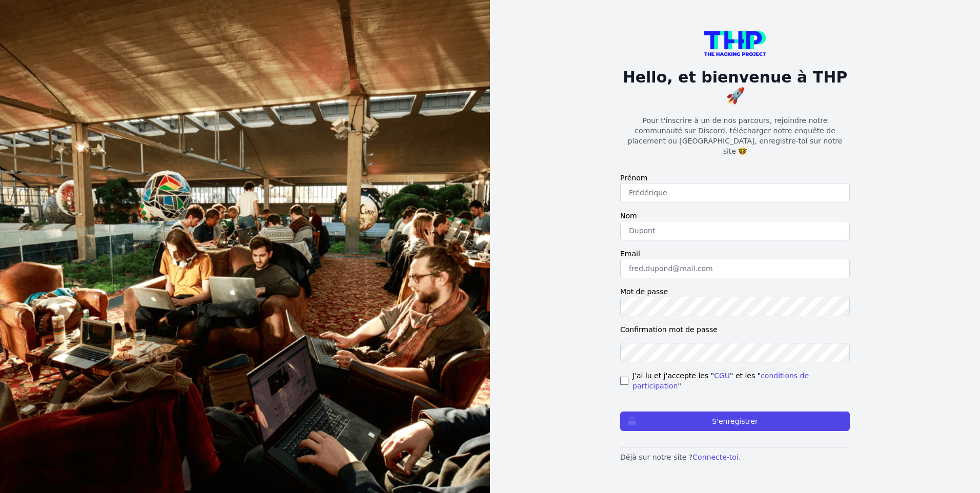 Image resolution: width=980 pixels, height=493 pixels. I want to click on label: Email, so click(735, 254).